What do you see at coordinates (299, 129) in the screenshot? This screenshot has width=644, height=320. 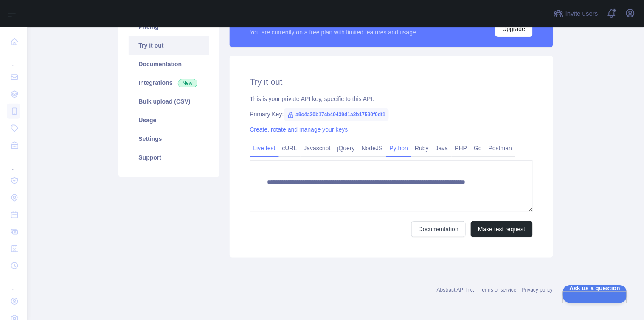 I see `a: Create, rotate and manage your keys` at bounding box center [299, 129].